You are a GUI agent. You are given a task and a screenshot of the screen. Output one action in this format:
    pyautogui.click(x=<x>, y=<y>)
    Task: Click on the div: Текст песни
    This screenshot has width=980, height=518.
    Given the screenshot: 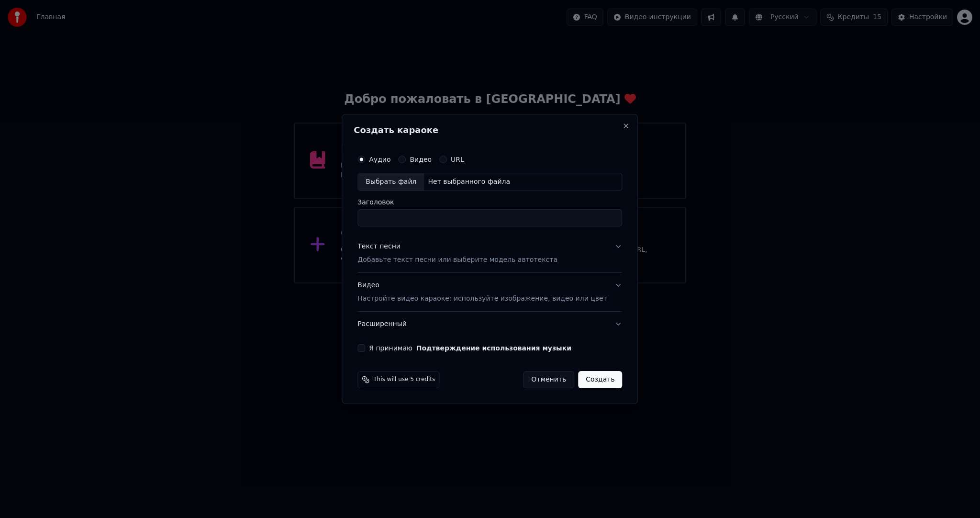 What is the action you would take?
    pyautogui.click(x=379, y=247)
    